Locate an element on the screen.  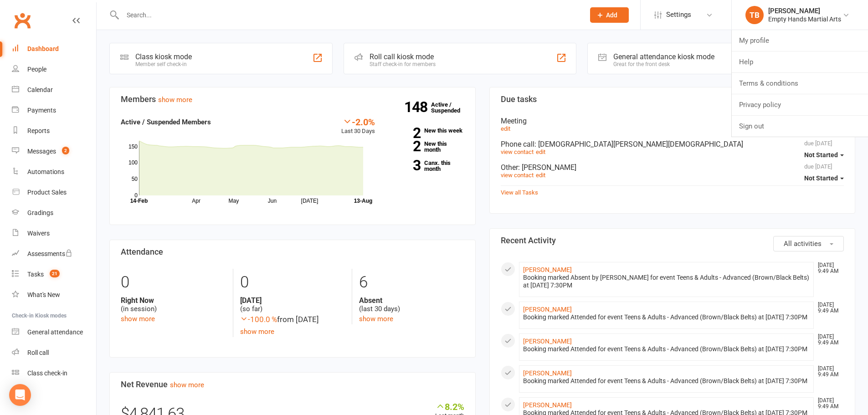
strong: 148 is located at coordinates (417, 107).